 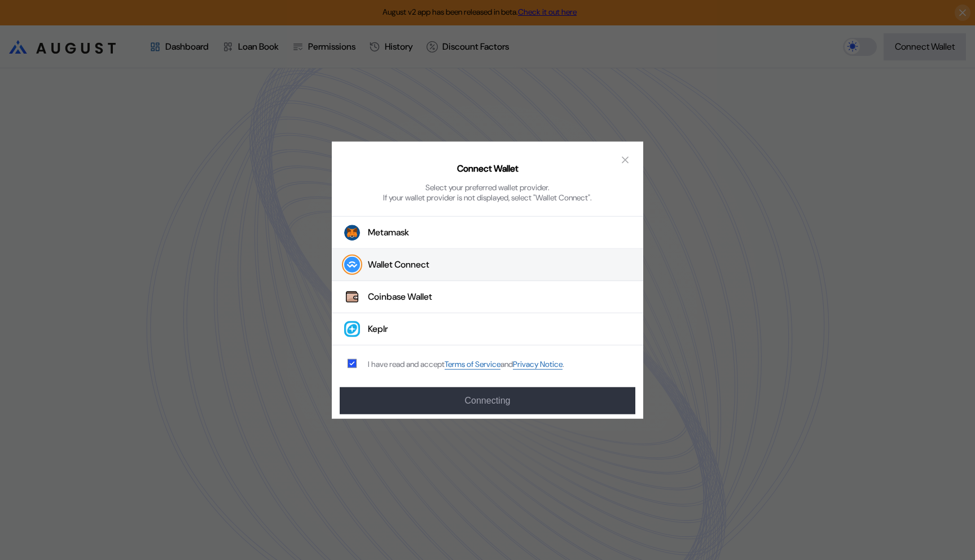 I want to click on img: Keplr, so click(x=352, y=329).